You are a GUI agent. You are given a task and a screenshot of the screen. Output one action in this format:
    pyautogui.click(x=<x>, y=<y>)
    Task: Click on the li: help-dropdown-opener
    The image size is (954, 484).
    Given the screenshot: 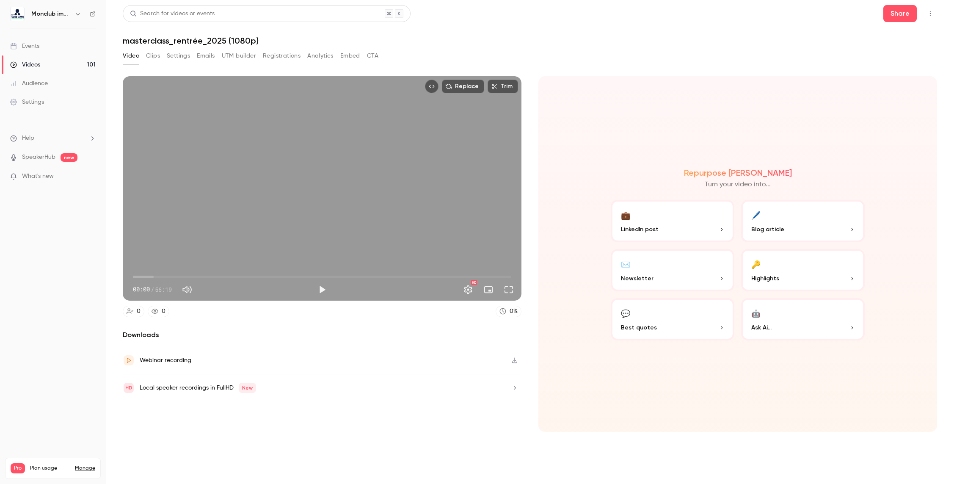 What is the action you would take?
    pyautogui.click(x=53, y=138)
    